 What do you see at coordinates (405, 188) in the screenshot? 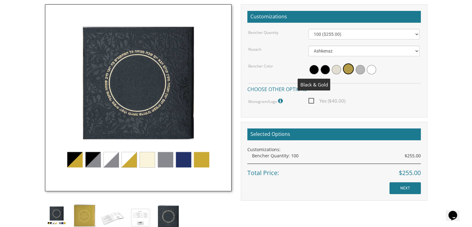
I see `input: NEXT` at bounding box center [405, 188].